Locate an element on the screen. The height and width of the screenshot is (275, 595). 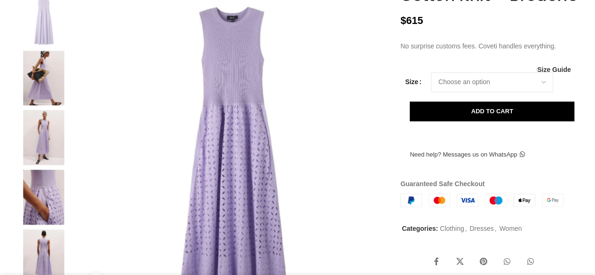
a: Women is located at coordinates (510, 229).